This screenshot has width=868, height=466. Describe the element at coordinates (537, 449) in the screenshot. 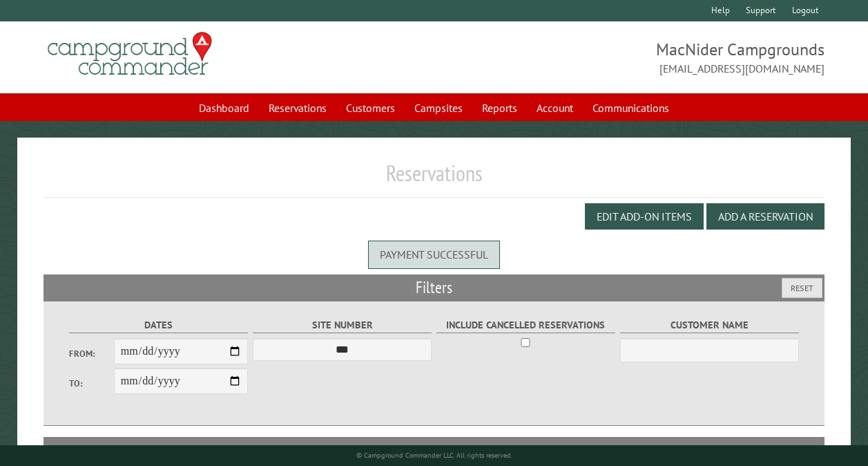

I see `th: Customer` at that location.